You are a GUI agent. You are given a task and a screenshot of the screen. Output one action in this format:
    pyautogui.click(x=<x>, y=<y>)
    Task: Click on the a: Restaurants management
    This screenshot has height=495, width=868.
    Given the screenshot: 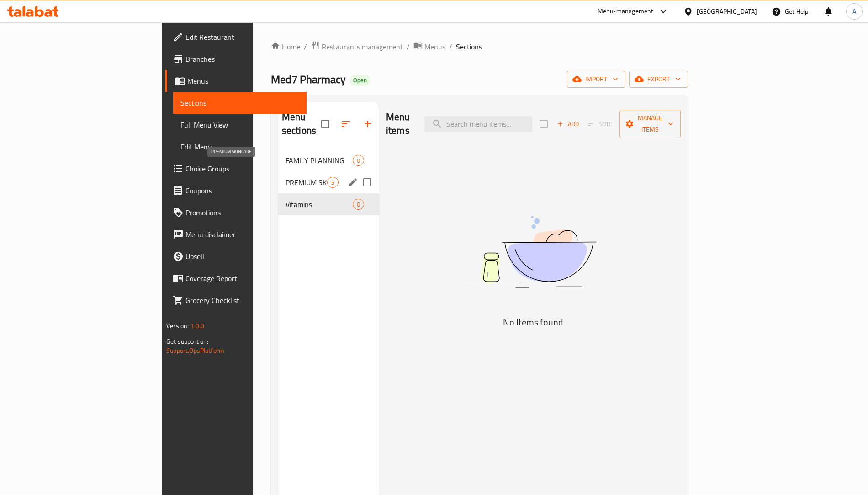 What is the action you would take?
    pyautogui.click(x=356, y=46)
    